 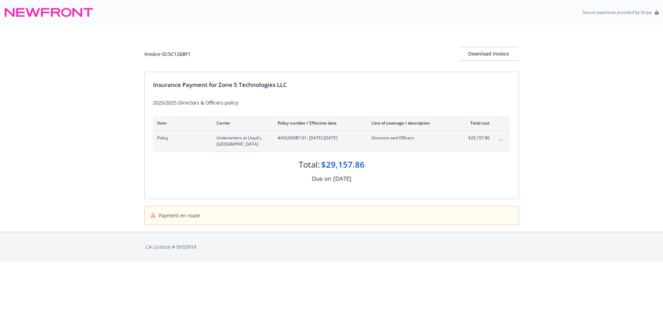 What do you see at coordinates (477, 123) in the screenshot?
I see `div: Total cost` at bounding box center [477, 123].